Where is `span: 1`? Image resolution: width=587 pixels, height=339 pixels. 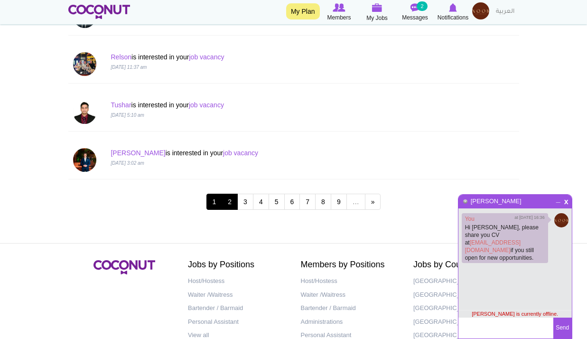
span: 1 is located at coordinates (214, 202).